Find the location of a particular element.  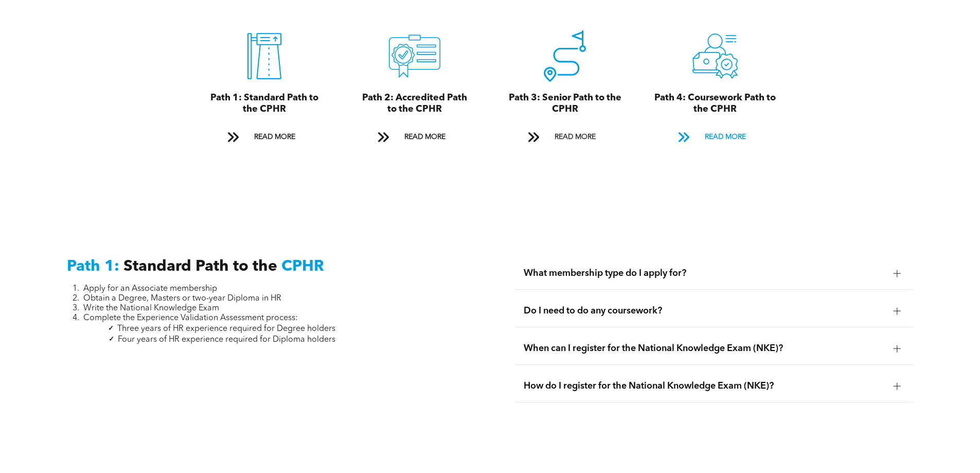

span: Do I need to do any coursework? is located at coordinates (704, 310).